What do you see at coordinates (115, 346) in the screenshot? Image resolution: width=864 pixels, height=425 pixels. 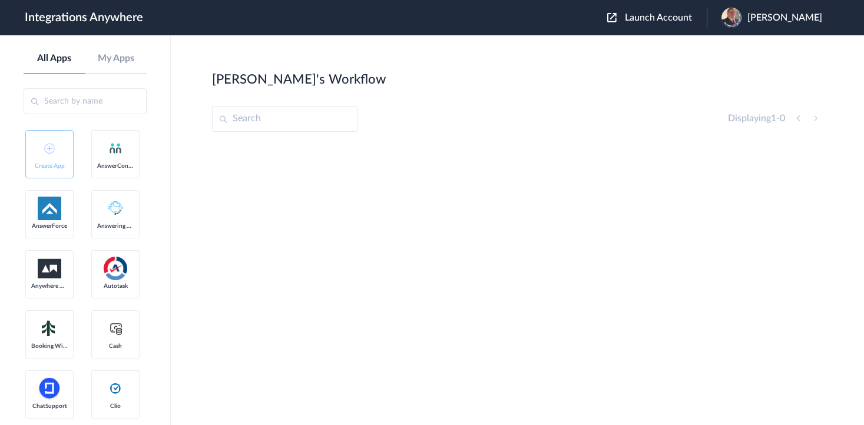 I see `span: Cash` at bounding box center [115, 346].